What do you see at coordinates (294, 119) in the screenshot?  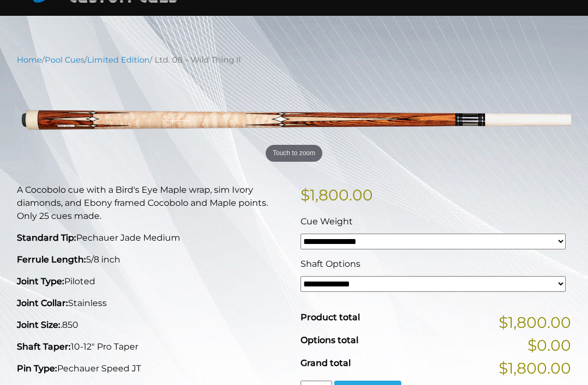 I see `img: ltd-08-wild-thing-ii.png` at bounding box center [294, 119].